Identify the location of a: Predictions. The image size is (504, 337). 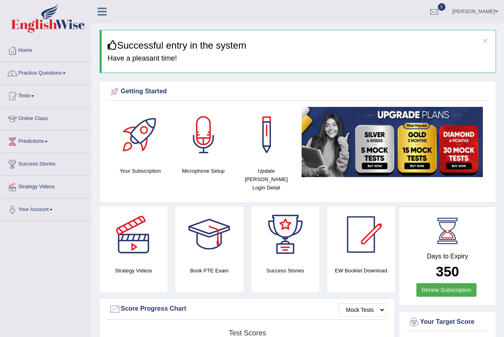
(46, 140).